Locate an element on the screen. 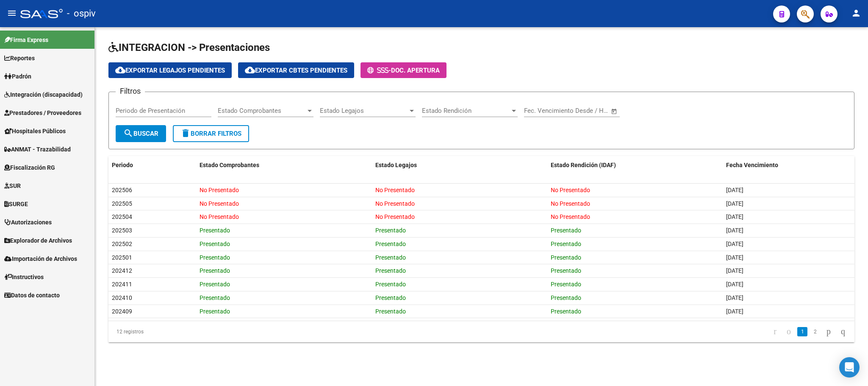 This screenshot has width=868, height=386. button: -Doc. Apertura is located at coordinates (403, 70).